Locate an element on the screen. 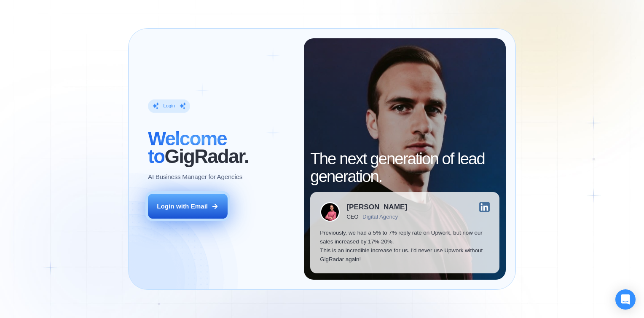  p: AI Business Manager for Agencies is located at coordinates (195, 177).